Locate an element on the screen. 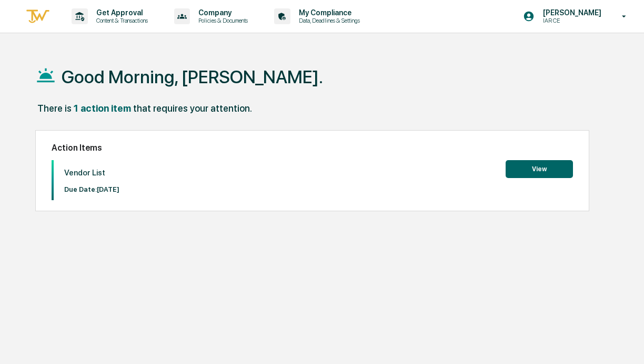  a: View is located at coordinates (540, 168).